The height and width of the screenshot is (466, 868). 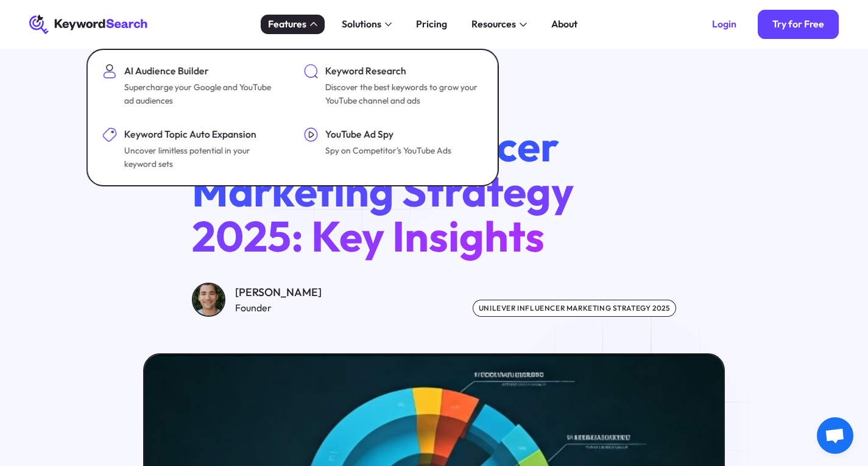 I want to click on a: Login, so click(x=724, y=24).